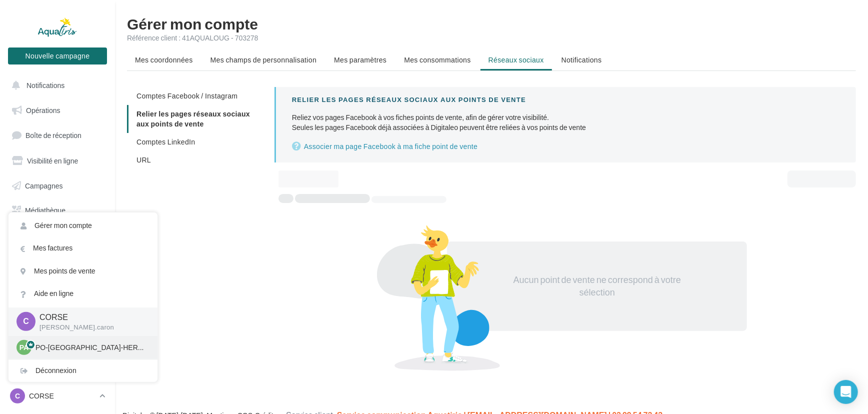 This screenshot has width=868, height=414. What do you see at coordinates (597, 285) in the screenshot?
I see `div: Aucun point de vente ne correspond à votre sélection` at bounding box center [597, 285].